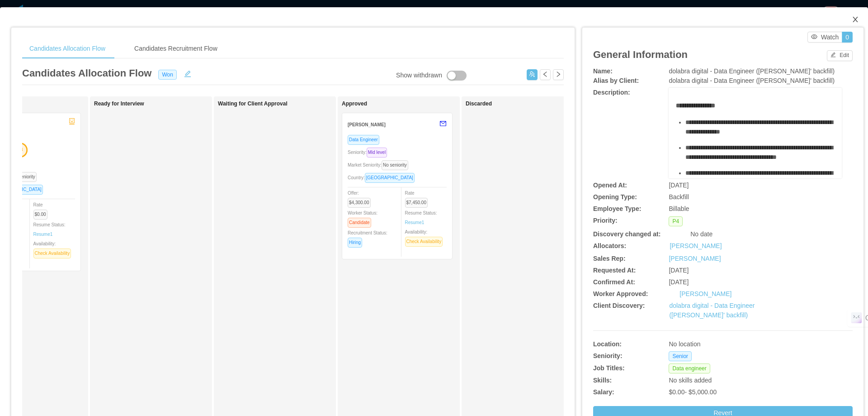  What do you see at coordinates (619, 305) in the screenshot?
I see `b: Client Discovery:` at bounding box center [619, 305].